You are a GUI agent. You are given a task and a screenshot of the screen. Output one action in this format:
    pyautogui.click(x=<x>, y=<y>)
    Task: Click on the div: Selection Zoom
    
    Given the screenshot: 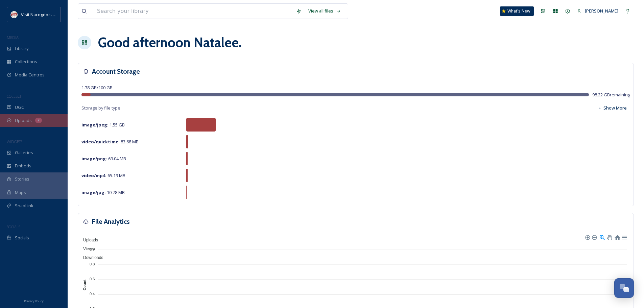 What is the action you would take?
    pyautogui.click(x=602, y=237)
    